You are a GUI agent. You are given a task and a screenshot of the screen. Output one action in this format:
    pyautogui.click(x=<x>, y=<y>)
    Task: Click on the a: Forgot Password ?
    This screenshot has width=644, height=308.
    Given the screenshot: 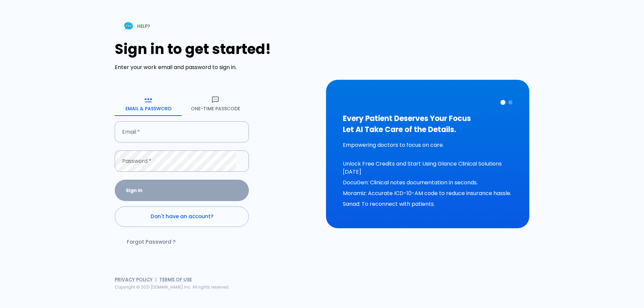 What is the action you would take?
    pyautogui.click(x=150, y=242)
    